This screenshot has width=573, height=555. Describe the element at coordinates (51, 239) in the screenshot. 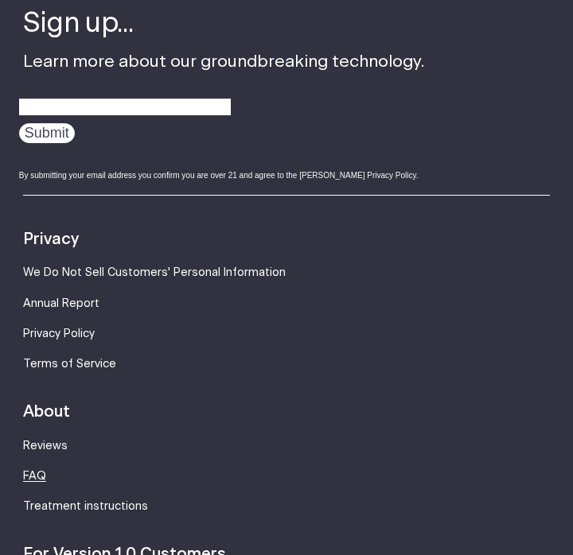

I see `strong: Privacy` at that location.